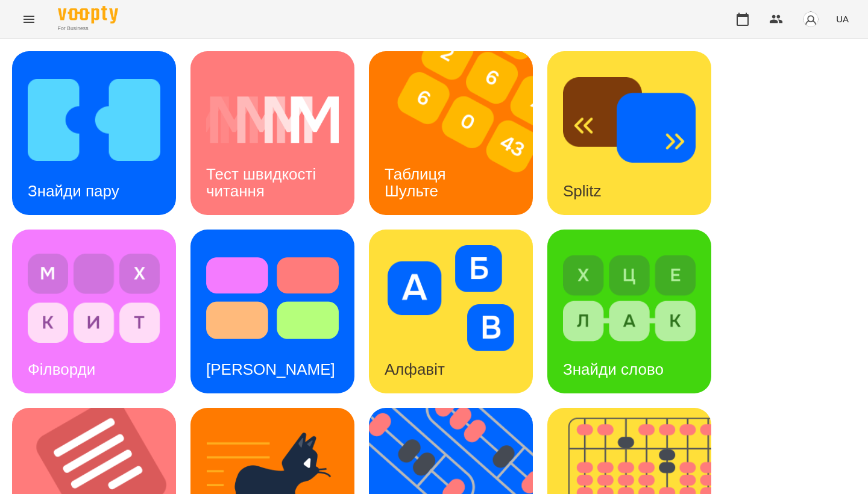  Describe the element at coordinates (629, 298) in the screenshot. I see `img: Знайди слово` at that location.